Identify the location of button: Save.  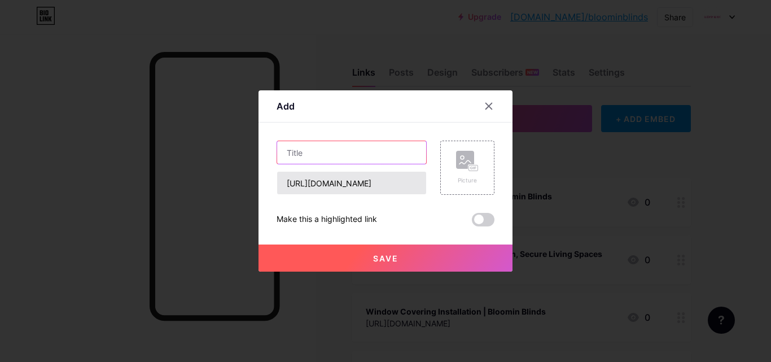
(385, 258).